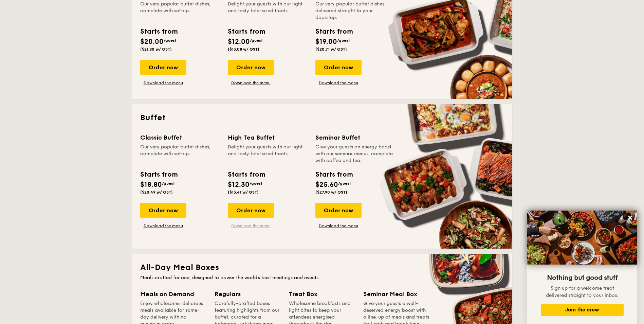 The height and width of the screenshot is (324, 644). Describe the element at coordinates (268, 137) in the screenshot. I see `div: High Tea Buffet` at that location.